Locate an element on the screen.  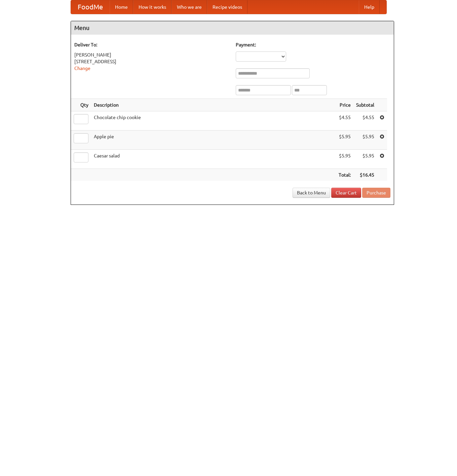
a: Back to Menu is located at coordinates (311, 193).